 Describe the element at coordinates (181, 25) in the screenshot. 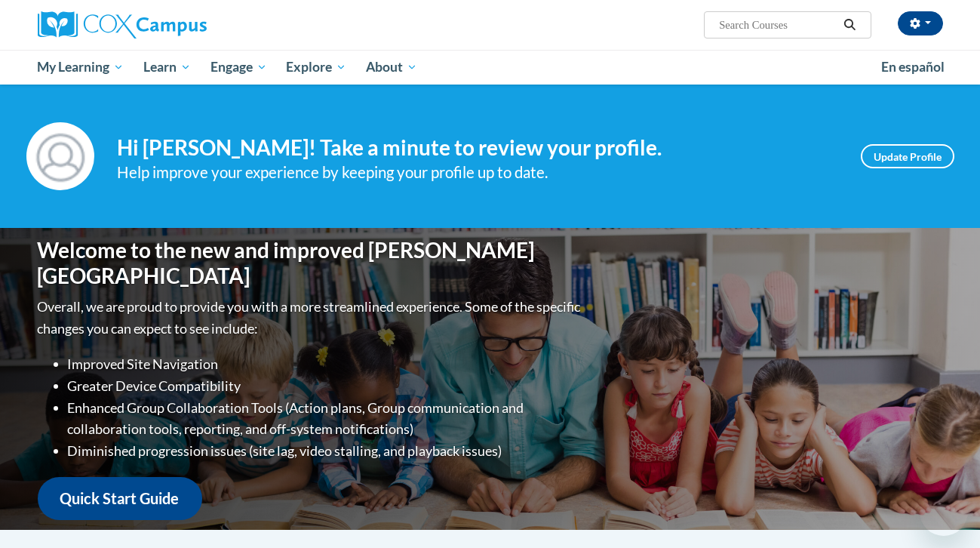

I see `a: Cox Campus` at that location.